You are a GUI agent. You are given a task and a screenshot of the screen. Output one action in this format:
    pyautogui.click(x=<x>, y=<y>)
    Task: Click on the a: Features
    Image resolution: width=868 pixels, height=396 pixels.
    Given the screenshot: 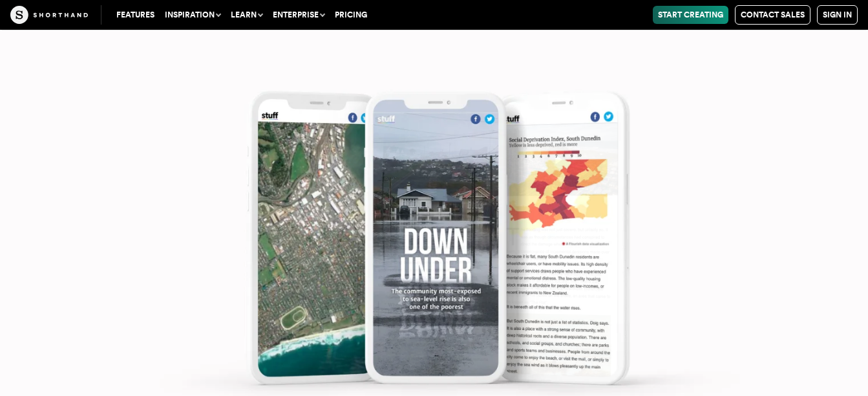 What is the action you would take?
    pyautogui.click(x=135, y=15)
    